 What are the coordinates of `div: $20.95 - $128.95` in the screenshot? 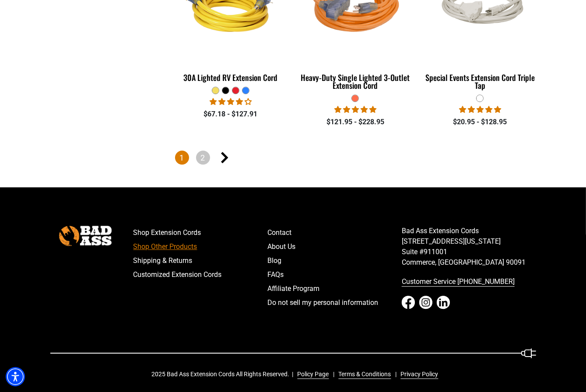 It's located at (479, 122).